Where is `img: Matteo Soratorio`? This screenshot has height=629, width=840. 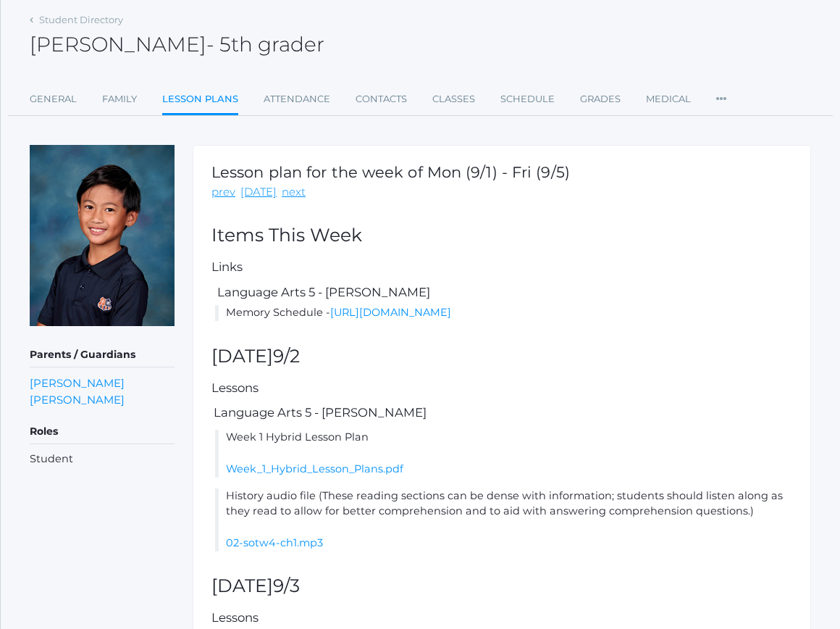
img: Matteo Soratorio is located at coordinates (102, 236).